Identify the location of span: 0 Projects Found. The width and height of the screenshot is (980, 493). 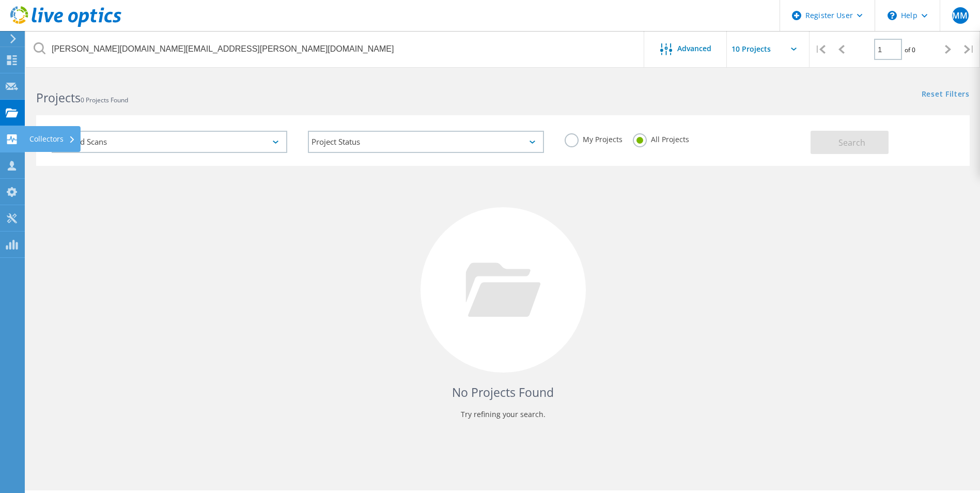
(105, 100).